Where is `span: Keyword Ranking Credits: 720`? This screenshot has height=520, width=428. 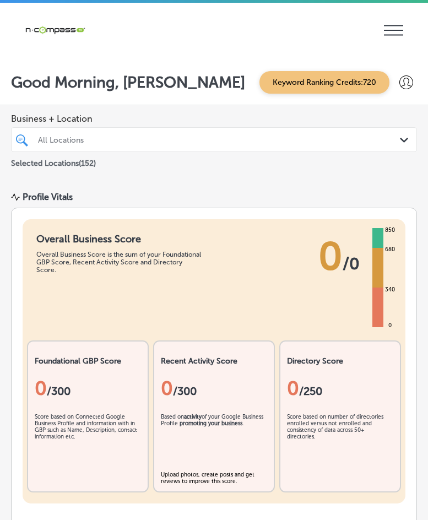
span: Keyword Ranking Credits: 720 is located at coordinates (324, 82).